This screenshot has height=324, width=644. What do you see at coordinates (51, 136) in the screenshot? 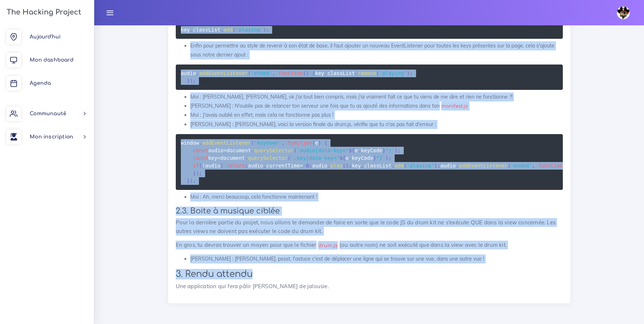
I see `span: Mon inscription` at bounding box center [51, 136].